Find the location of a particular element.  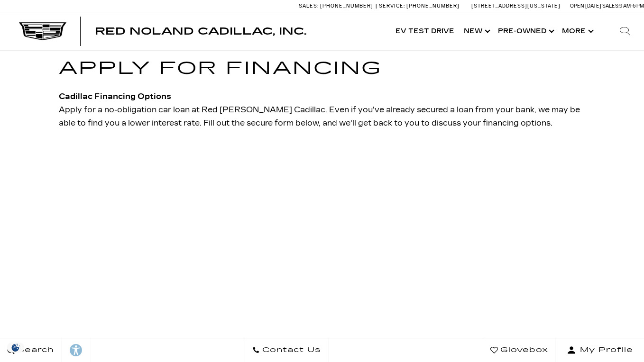

a: Contact Us is located at coordinates (287, 351).